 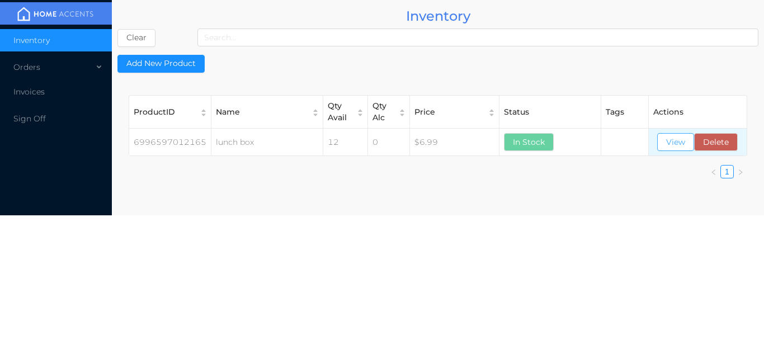 I want to click on button: Delete, so click(x=716, y=142).